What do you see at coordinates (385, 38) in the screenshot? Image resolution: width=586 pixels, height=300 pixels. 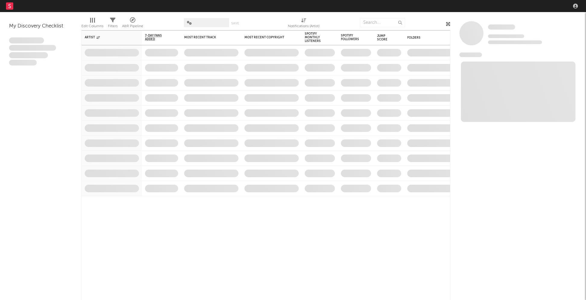 I see `div: Jump Score` at bounding box center [385, 38].